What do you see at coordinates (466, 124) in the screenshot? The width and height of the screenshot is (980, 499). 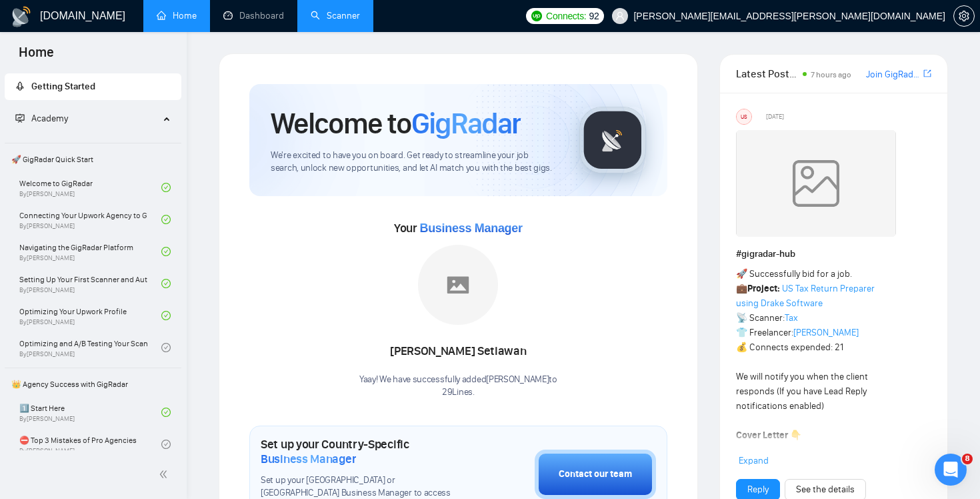 I see `span: GigRadar` at bounding box center [466, 124].